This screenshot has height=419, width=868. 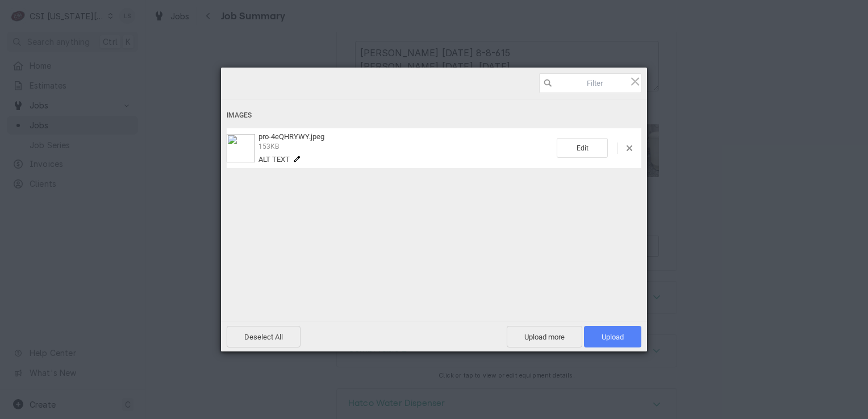 I want to click on span: Edit, so click(x=582, y=148).